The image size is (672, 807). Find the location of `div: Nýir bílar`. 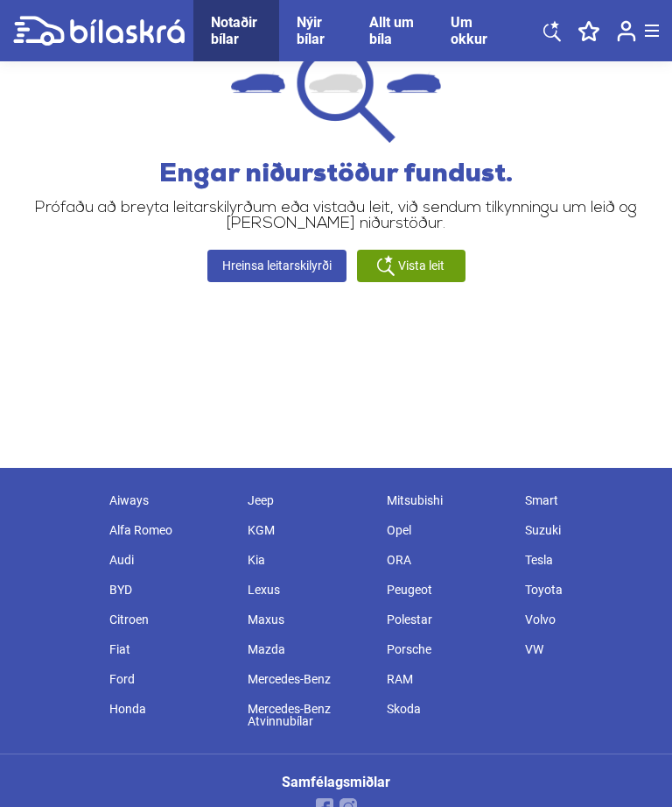

div: Nýir bílar is located at coordinates (315, 31).